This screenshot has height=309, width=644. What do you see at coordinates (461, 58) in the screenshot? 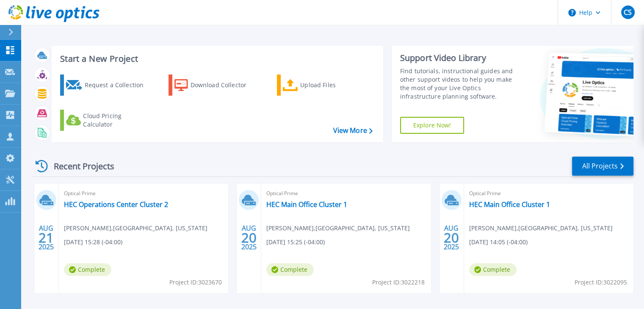
I see `div: Support Video Library` at bounding box center [461, 58].